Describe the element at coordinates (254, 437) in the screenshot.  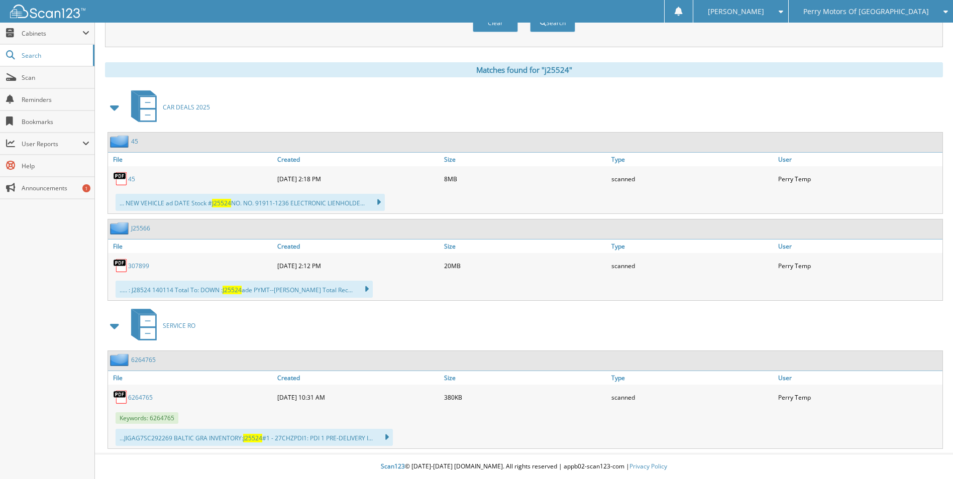
I see `div: ...JIGAG7SC292269 BALTIC GRA INVENTORY: #1 - 27CHZPDI1: PDI 1 PRE-DELIVERY I...` at that location.